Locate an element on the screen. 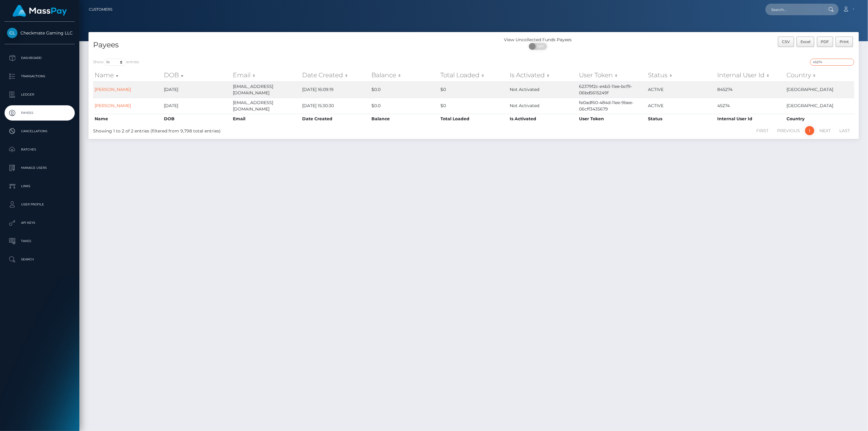 The image size is (868, 431). th: Balance: activate to sort column ascending is located at coordinates (405, 75).